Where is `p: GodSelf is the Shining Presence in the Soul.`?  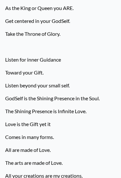 p: GodSelf is the Shining Presence in the Soul. is located at coordinates (60, 99).